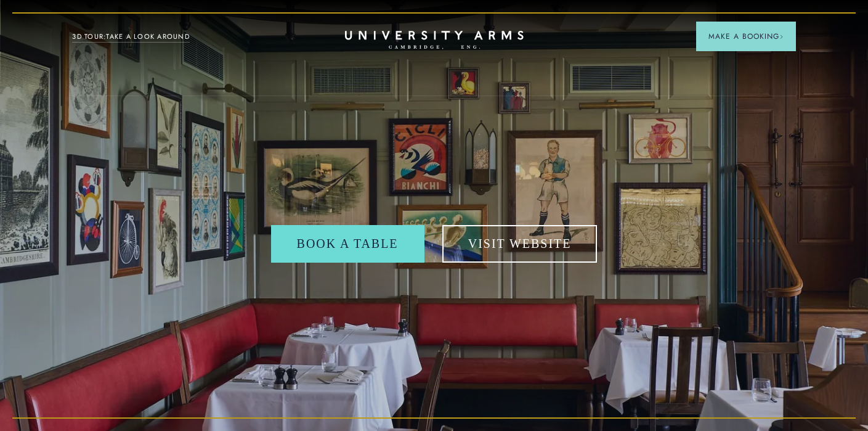  What do you see at coordinates (434, 40) in the screenshot?
I see `a: Home` at bounding box center [434, 40].